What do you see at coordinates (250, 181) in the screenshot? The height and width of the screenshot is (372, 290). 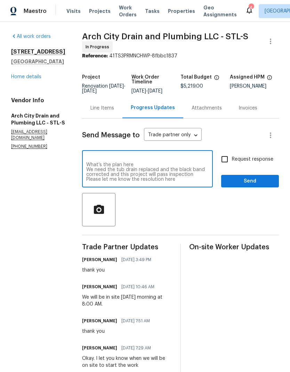 I see `span: Send` at bounding box center [250, 181].